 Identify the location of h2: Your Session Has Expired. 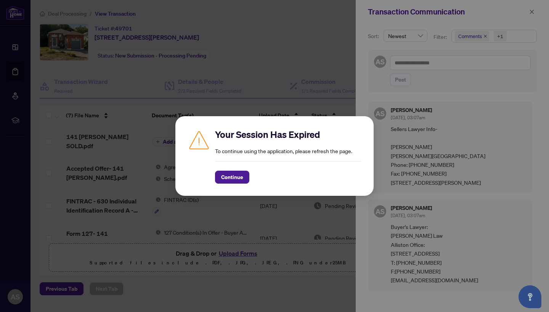
(288, 135).